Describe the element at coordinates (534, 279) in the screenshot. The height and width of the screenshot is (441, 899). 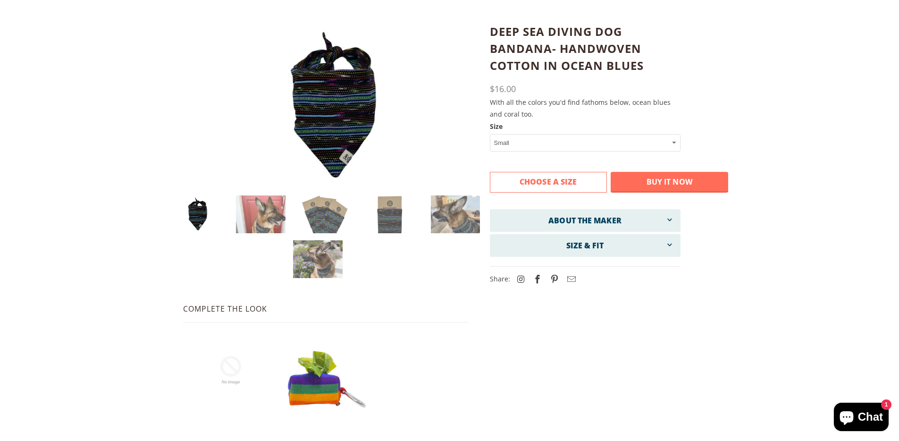
I see `span: Share:` at that location.